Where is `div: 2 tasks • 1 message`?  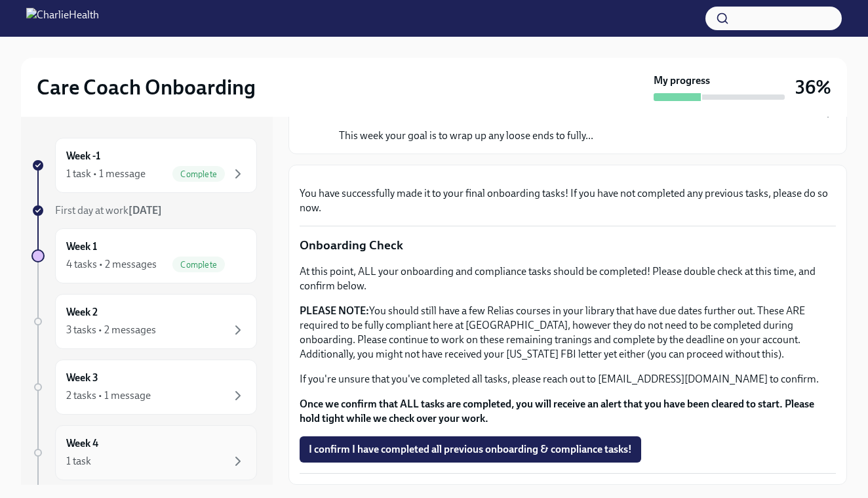
div: 2 tasks • 1 message is located at coordinates (108, 396).